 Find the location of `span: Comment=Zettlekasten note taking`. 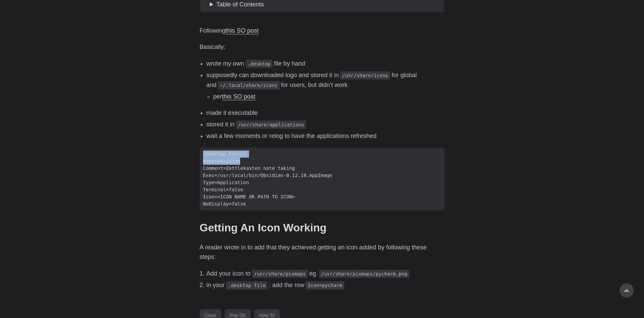

span: Comment=Zettlekasten note taking is located at coordinates (249, 168).